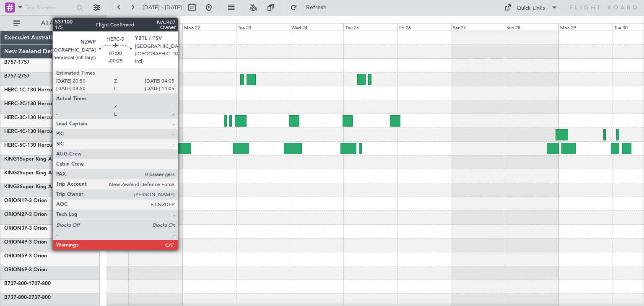  I want to click on a: ORION6P-3 Orion, so click(26, 270).